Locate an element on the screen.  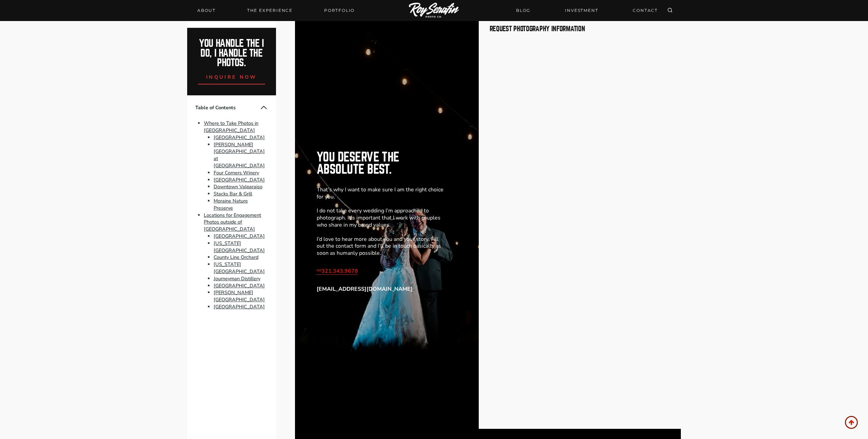
nav: Table of Contents is located at coordinates (231, 207).